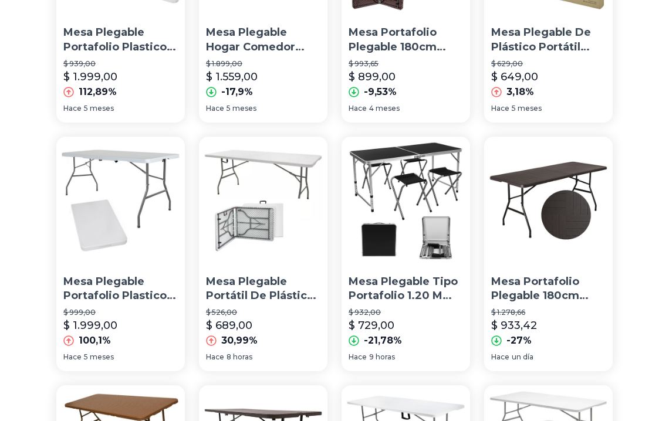 Image resolution: width=669 pixels, height=421 pixels. Describe the element at coordinates (239, 357) in the screenshot. I see `span: 8 horas` at that location.